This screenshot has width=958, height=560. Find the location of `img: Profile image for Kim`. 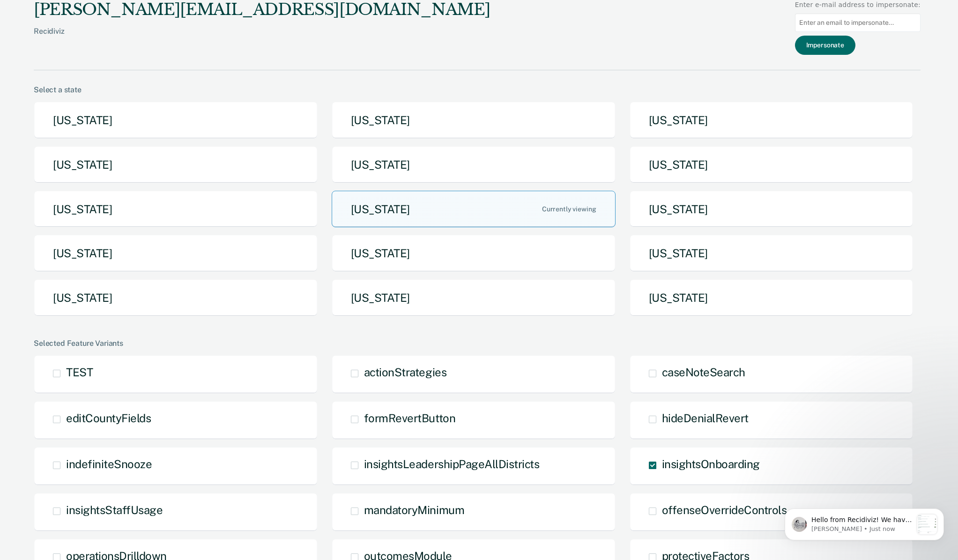

img: Profile image for Kim is located at coordinates (29, 35).